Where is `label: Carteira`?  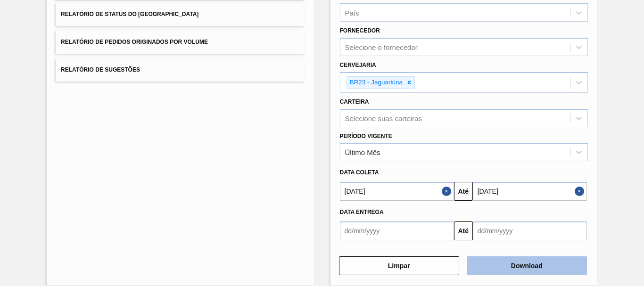
label: Carteira is located at coordinates (354, 102).